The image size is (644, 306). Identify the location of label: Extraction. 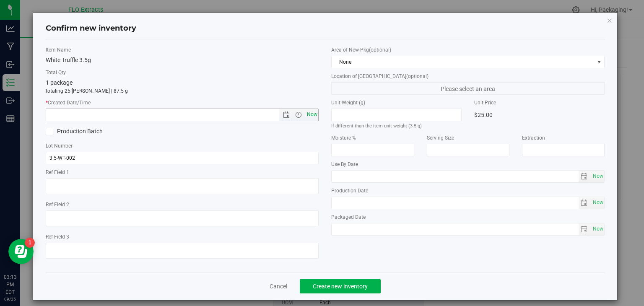
(563, 138).